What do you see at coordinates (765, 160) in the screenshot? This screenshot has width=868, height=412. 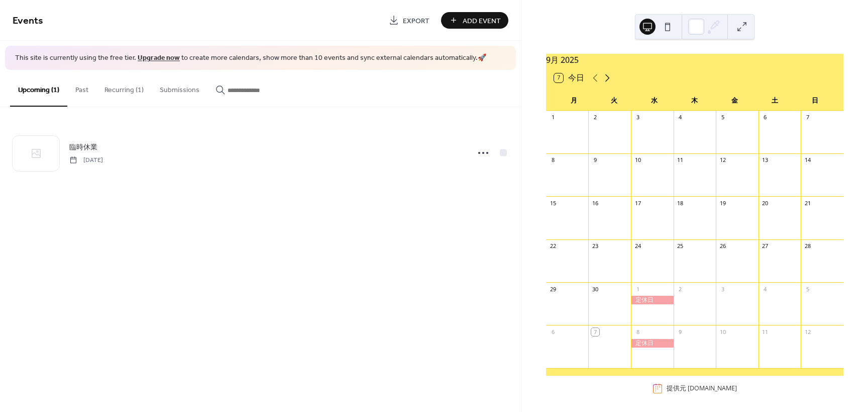 I see `div: 13` at bounding box center [765, 160].